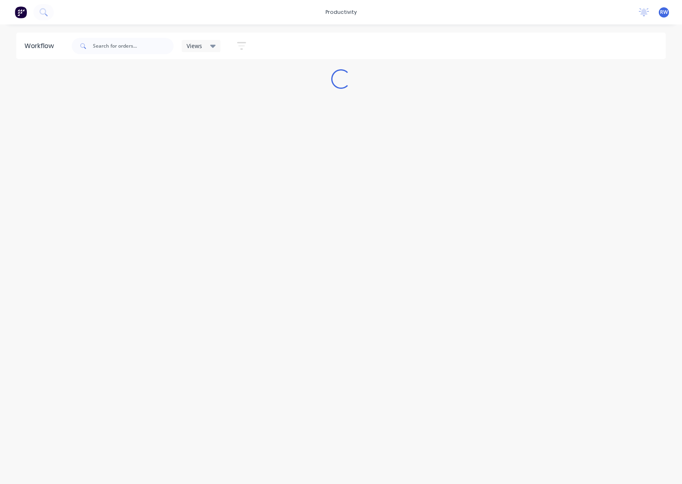  Describe the element at coordinates (41, 46) in the screenshot. I see `div: Workflow` at that location.